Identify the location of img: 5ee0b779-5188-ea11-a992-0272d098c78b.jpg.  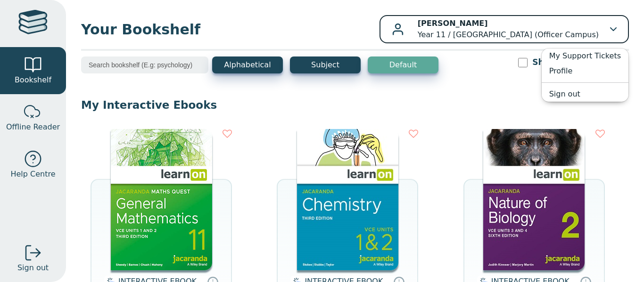
(534, 199).